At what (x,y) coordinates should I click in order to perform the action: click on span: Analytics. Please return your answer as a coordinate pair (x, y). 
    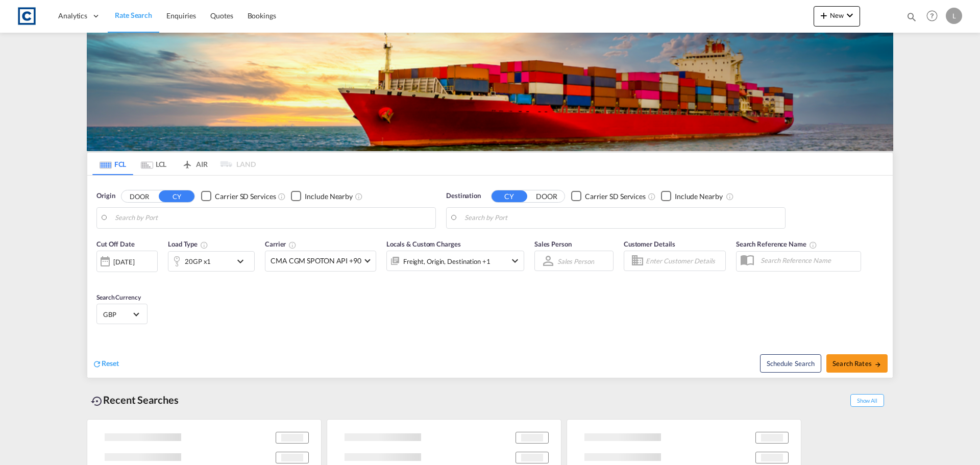
    Looking at the image, I should click on (72, 16).